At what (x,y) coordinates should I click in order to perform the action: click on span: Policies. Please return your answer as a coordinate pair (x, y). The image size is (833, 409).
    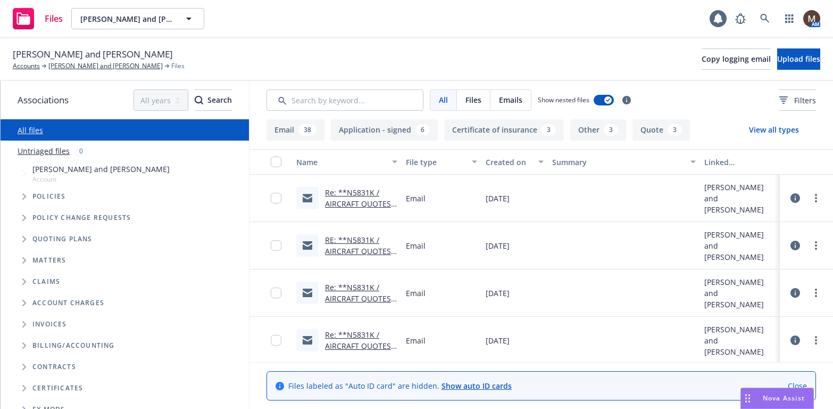
    Looking at the image, I should click on (49, 196).